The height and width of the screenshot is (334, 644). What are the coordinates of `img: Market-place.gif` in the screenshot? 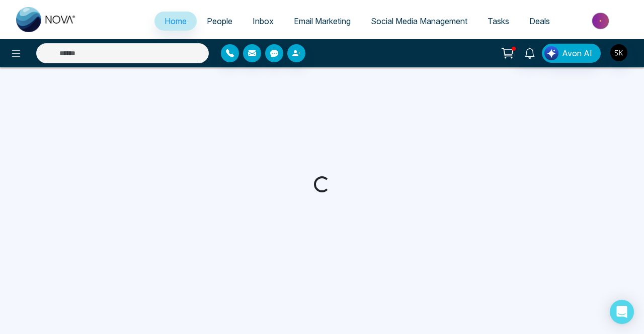 It's located at (601, 21).